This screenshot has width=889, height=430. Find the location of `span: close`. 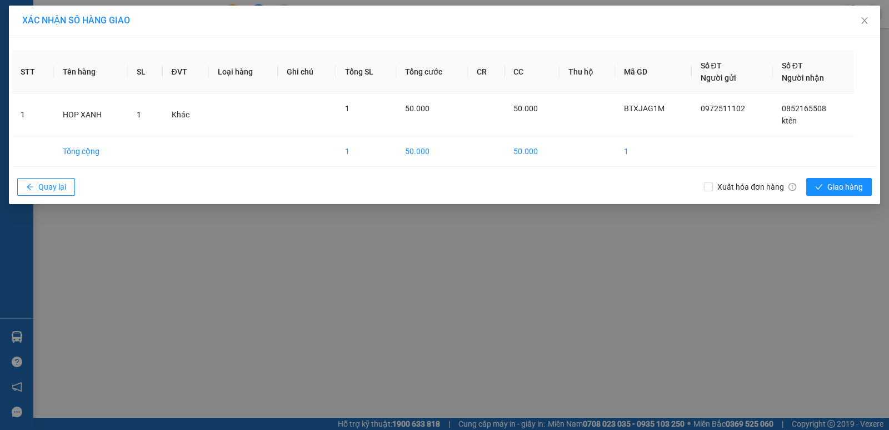

span: close is located at coordinates (865, 21).